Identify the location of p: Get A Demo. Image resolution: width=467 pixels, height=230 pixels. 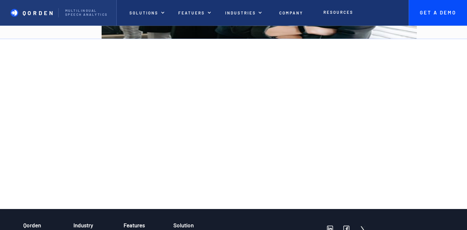
(438, 13).